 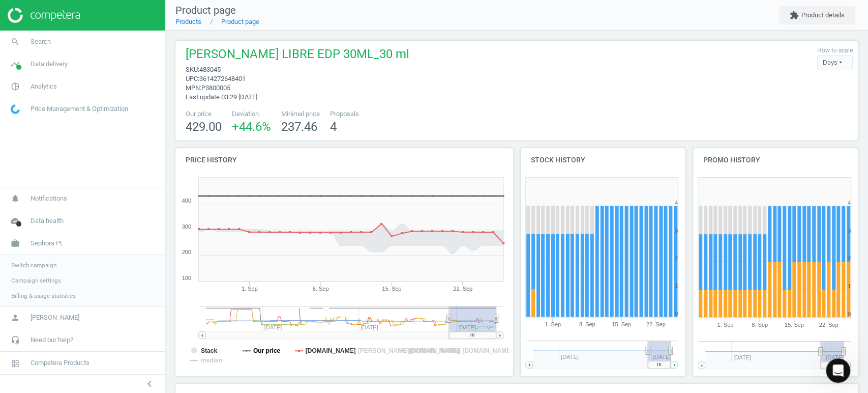 I want to click on i: pie_chart_outlined, so click(x=15, y=86).